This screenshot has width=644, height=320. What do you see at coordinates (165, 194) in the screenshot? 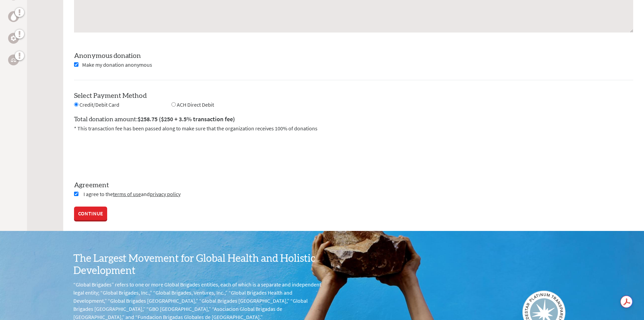
I see `a: privacy policy` at bounding box center [165, 194].